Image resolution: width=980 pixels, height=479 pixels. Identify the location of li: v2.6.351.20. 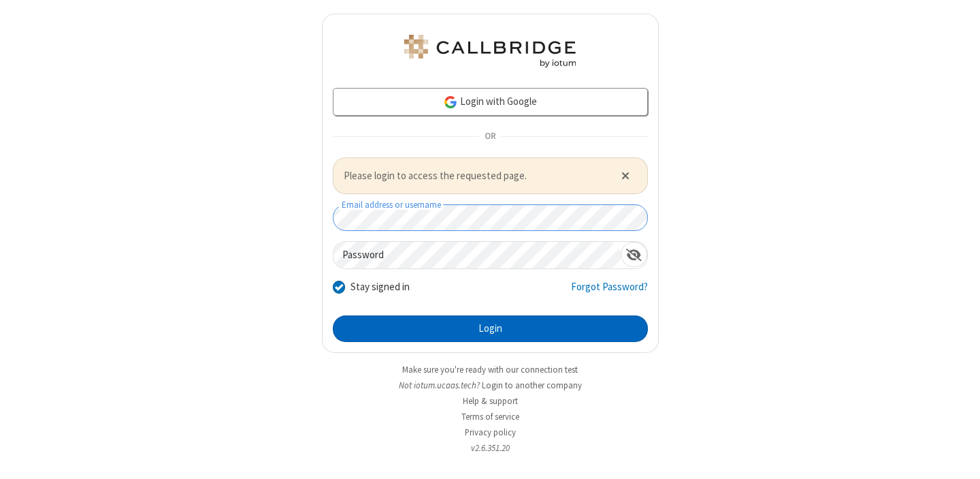
(490, 447).